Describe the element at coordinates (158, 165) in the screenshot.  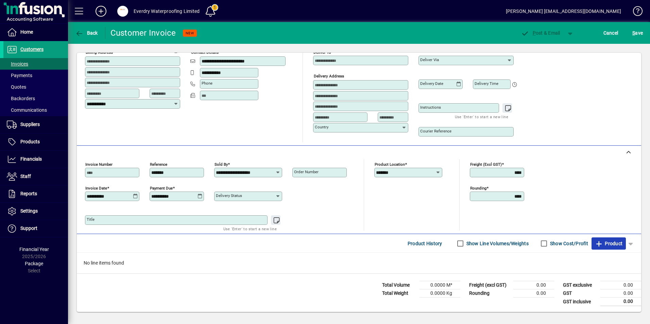
I see `mat-label: Reference` at that location.